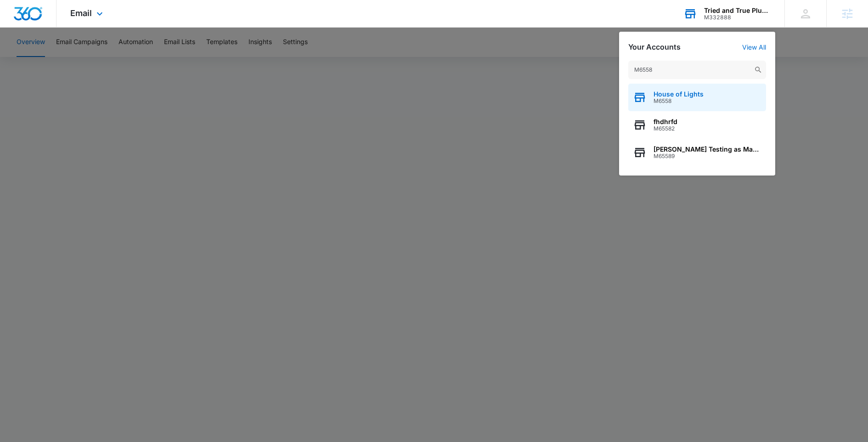 Image resolution: width=868 pixels, height=442 pixels. Describe the element at coordinates (665, 129) in the screenshot. I see `span: M65582` at that location.